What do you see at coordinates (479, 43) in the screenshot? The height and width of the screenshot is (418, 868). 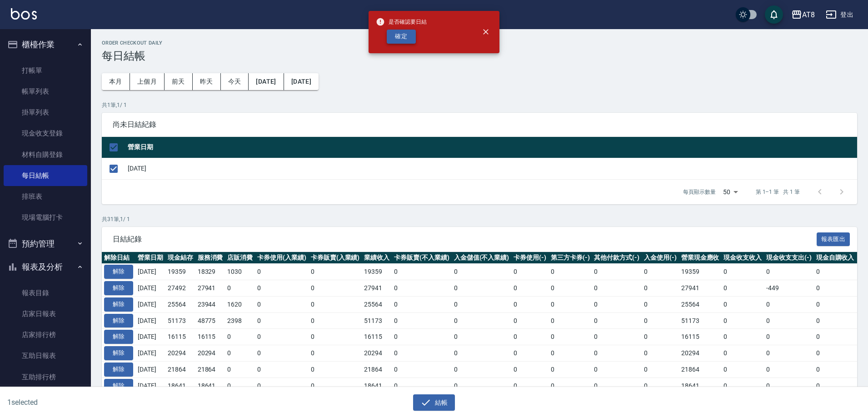 I see `h2: Order checkout daily` at bounding box center [479, 43].